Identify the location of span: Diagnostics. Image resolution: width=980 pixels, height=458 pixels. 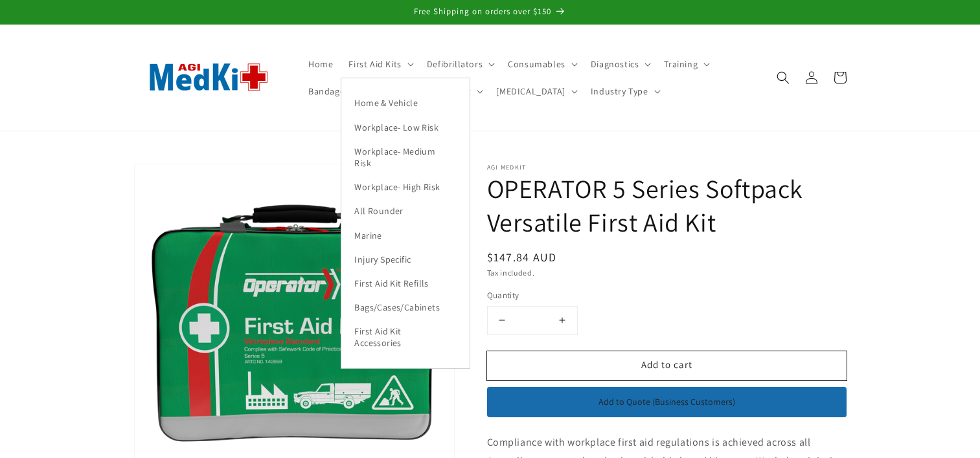
(615, 64).